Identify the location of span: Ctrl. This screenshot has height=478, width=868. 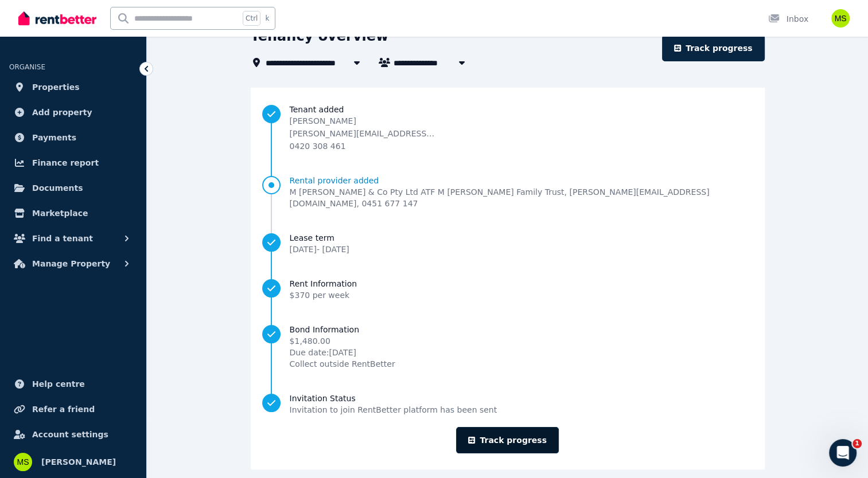
(251, 18).